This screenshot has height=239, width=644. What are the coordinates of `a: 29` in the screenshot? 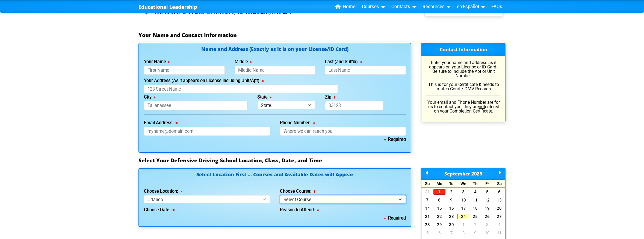 It's located at (439, 225).